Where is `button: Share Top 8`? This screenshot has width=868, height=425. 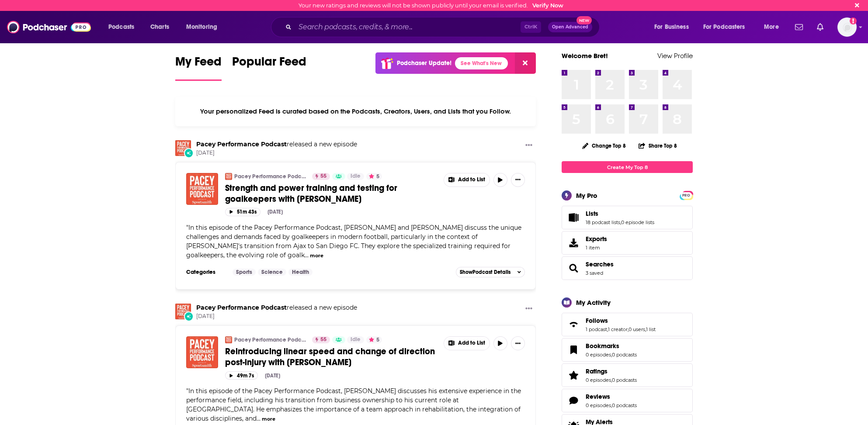 button: Share Top 8 is located at coordinates (658, 145).